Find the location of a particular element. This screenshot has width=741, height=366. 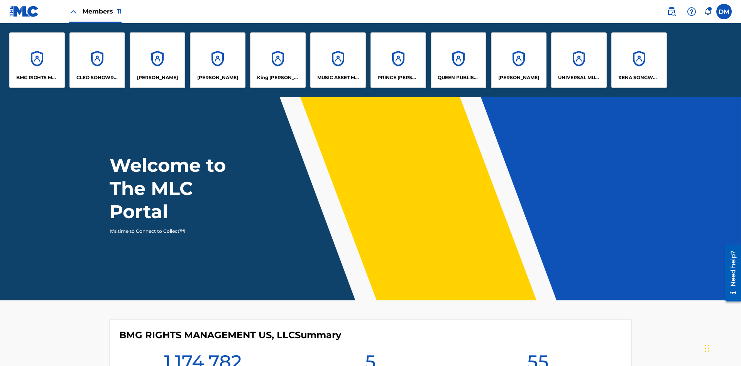

div: User Menu is located at coordinates (724, 12).